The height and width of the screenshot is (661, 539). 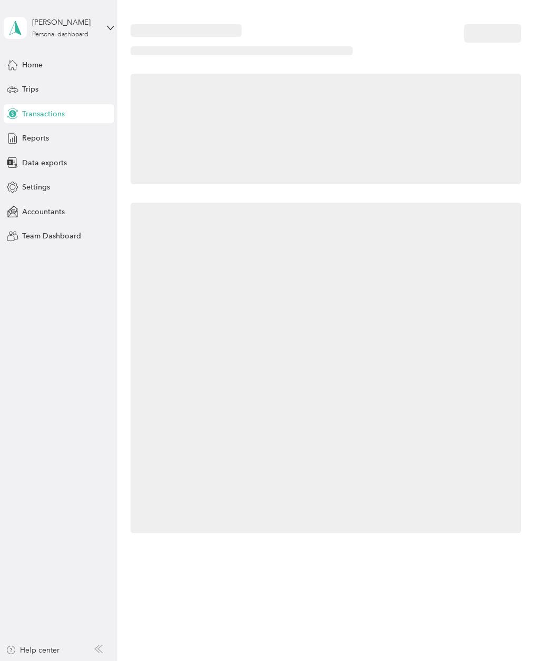 What do you see at coordinates (43, 212) in the screenshot?
I see `span: Accountants` at bounding box center [43, 212].